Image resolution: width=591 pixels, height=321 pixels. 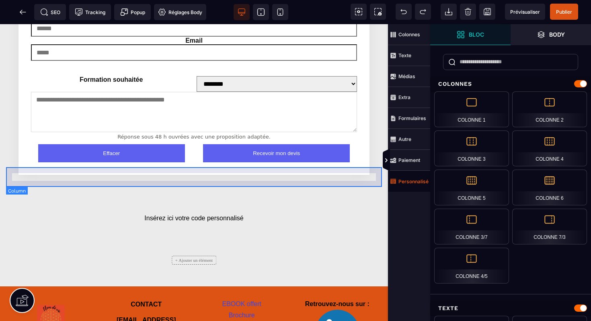 I want to click on p: Réponse sous 48 h ouvrées avec une proposition adaptée., so click(x=194, y=113).